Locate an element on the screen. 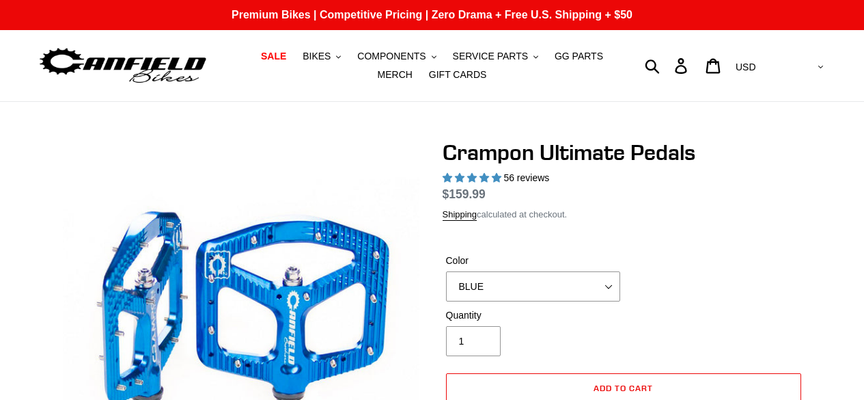 The width and height of the screenshot is (864, 400). span: 4.95 stars is located at coordinates (474, 178).